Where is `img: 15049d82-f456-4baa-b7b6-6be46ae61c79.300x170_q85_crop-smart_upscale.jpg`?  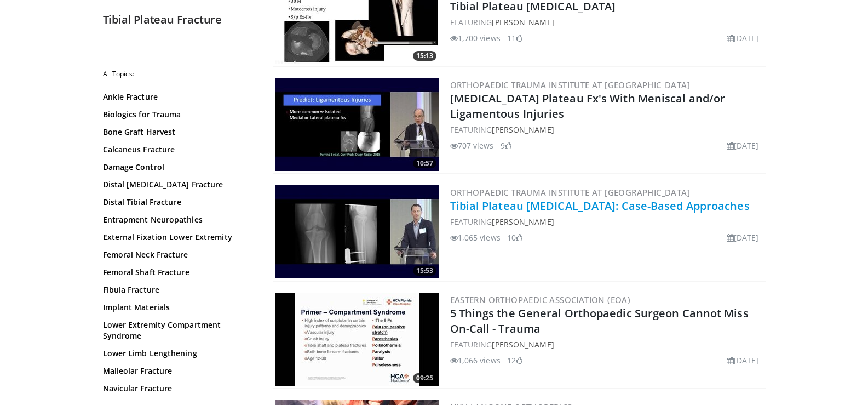
img: 15049d82-f456-4baa-b7b6-6be46ae61c79.300x170_q85_crop-smart_upscale.jpg is located at coordinates (357, 232).